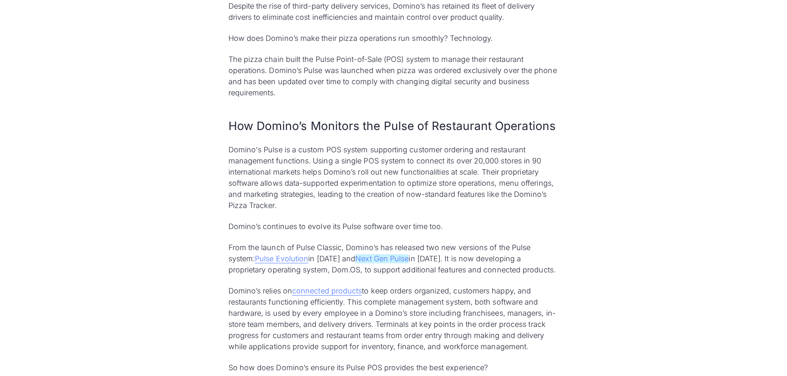 Image resolution: width=787 pixels, height=376 pixels. I want to click on a: connected products, so click(327, 291).